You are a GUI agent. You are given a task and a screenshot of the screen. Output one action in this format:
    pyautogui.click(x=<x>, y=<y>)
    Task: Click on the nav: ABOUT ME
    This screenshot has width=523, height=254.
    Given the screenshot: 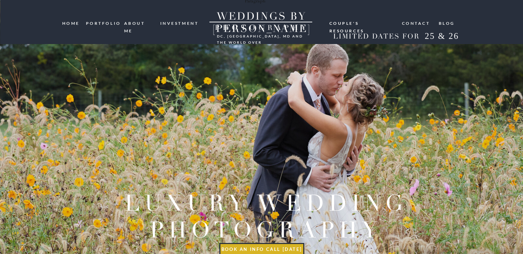 What is the action you would take?
    pyautogui.click(x=140, y=23)
    